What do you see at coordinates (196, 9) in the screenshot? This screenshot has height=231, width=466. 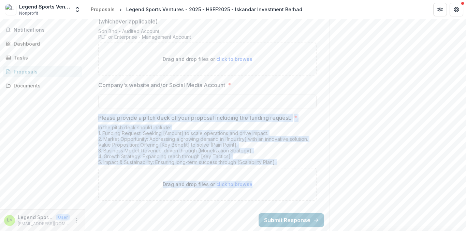 I see `nav: breadcrumb` at bounding box center [196, 9].